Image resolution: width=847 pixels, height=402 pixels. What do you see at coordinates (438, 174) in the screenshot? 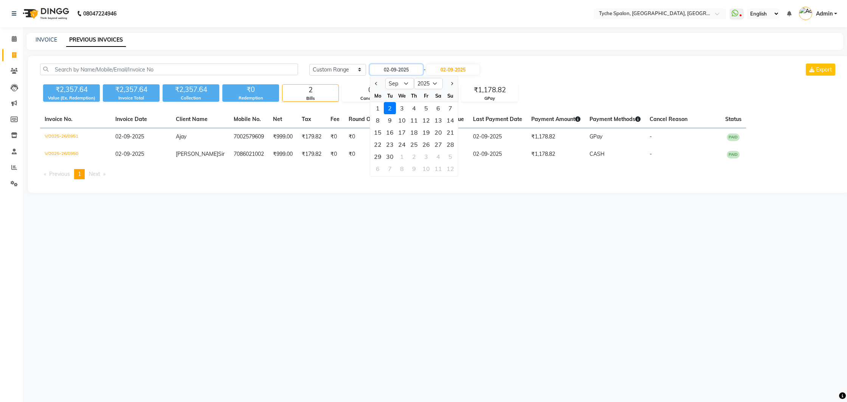
I see `nav: Pagination` at bounding box center [438, 174].